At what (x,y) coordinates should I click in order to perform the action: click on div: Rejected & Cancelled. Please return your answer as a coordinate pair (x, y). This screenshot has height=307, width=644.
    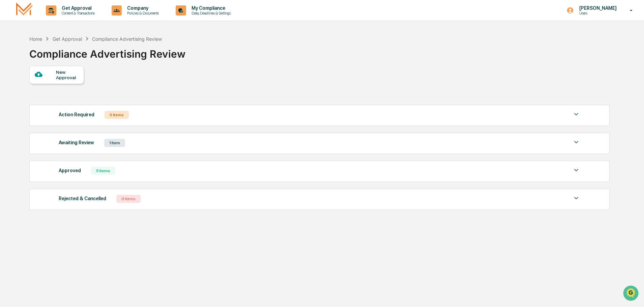
    Looking at the image, I should click on (82, 198).